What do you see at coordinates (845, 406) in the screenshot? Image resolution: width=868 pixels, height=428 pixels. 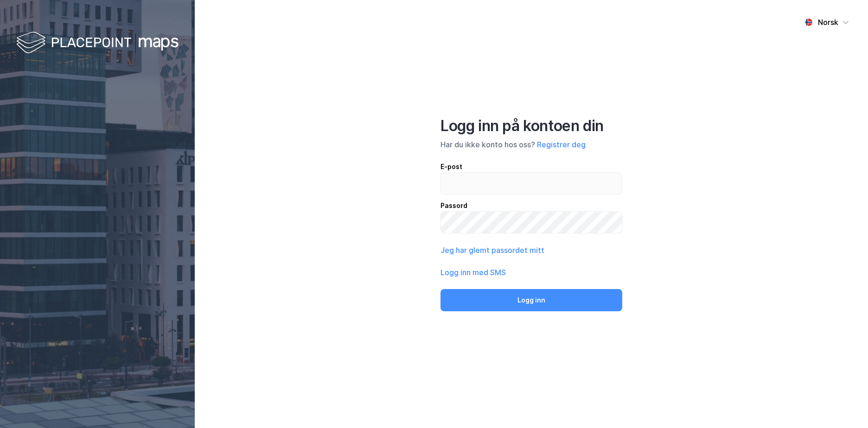 I see `div: Chat Widget` at bounding box center [845, 406].